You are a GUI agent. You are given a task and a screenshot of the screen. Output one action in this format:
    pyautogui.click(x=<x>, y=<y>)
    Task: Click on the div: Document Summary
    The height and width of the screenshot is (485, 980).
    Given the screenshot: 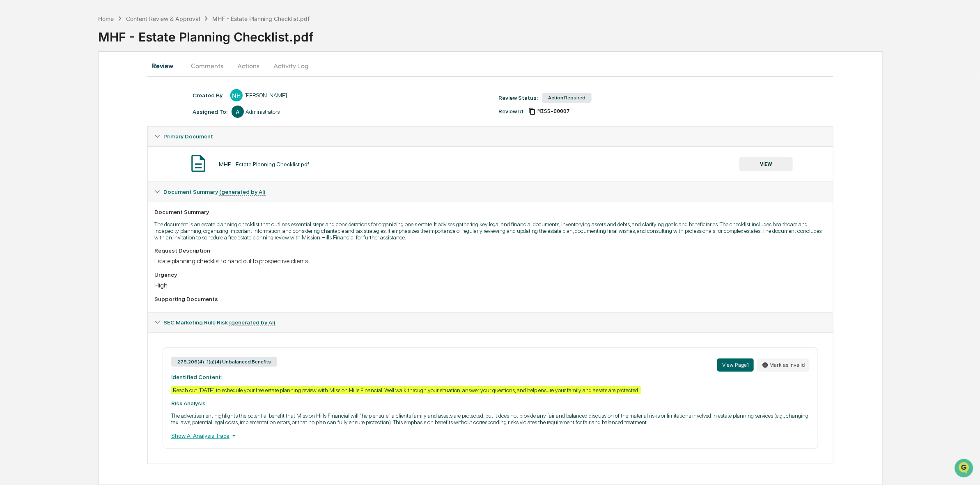 What is the action you would take?
    pyautogui.click(x=490, y=212)
    